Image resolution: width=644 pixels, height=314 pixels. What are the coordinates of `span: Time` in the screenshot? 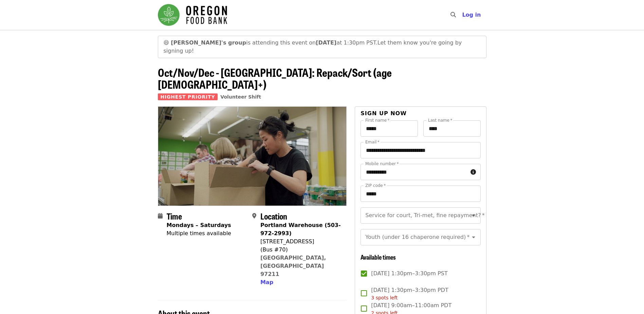 It's located at (174, 216).